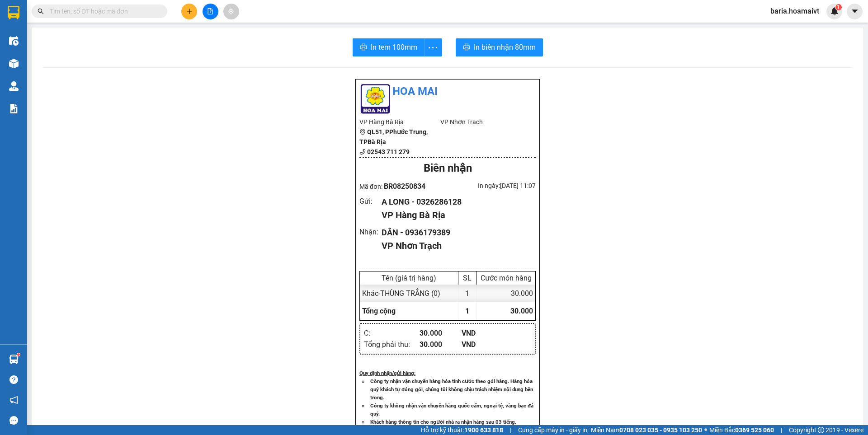  What do you see at coordinates (393, 137) in the screenshot?
I see `b: QL51, PPhước Trung, TPBà Rịa` at bounding box center [393, 137].